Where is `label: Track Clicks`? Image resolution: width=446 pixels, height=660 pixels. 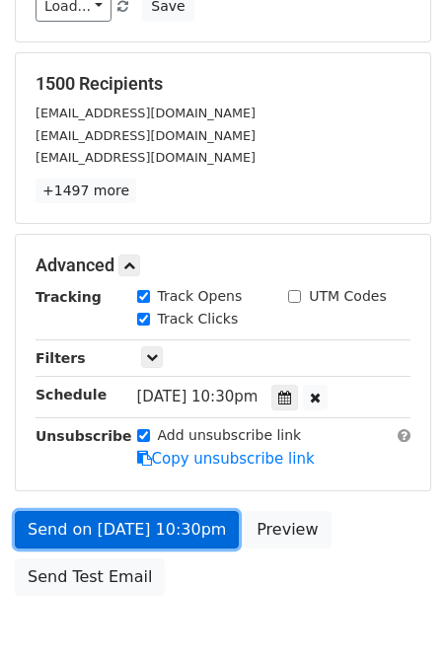
label: Track Clicks is located at coordinates (198, 319).